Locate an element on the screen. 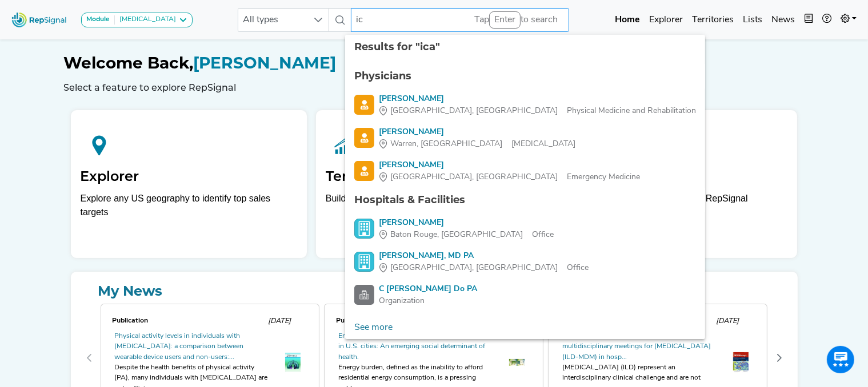  div: Enter is located at coordinates (504, 20).